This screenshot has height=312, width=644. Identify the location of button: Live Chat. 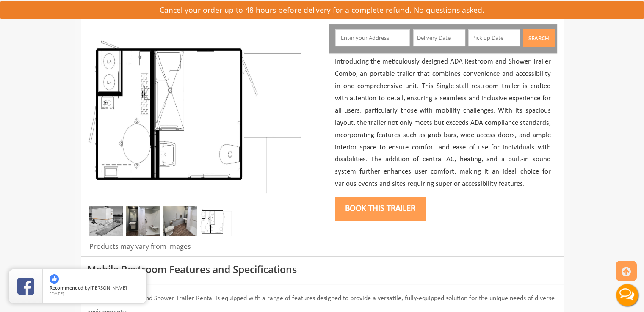
(627, 295).